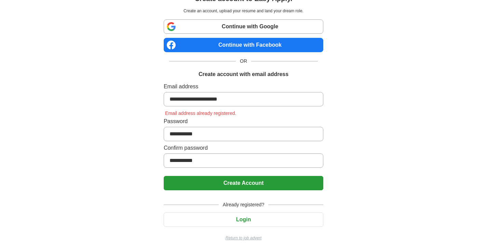  Describe the element at coordinates (243, 11) in the screenshot. I see `p: Create an account, upload your resume and land your dream role.` at that location.